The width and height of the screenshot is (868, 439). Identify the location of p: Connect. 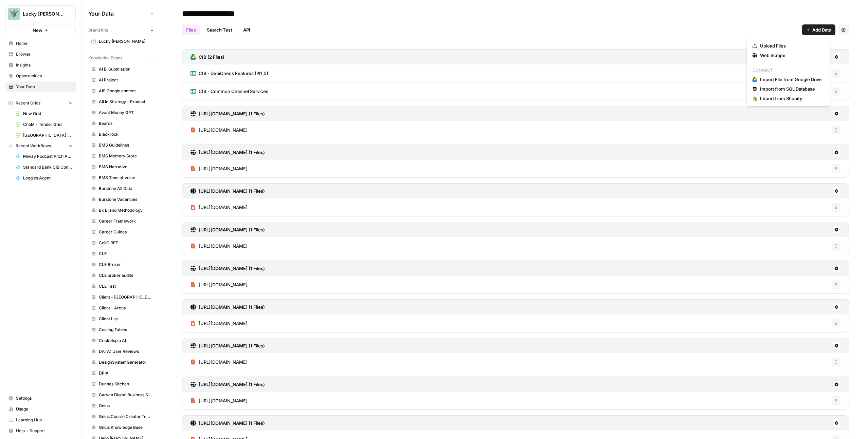
(789, 70).